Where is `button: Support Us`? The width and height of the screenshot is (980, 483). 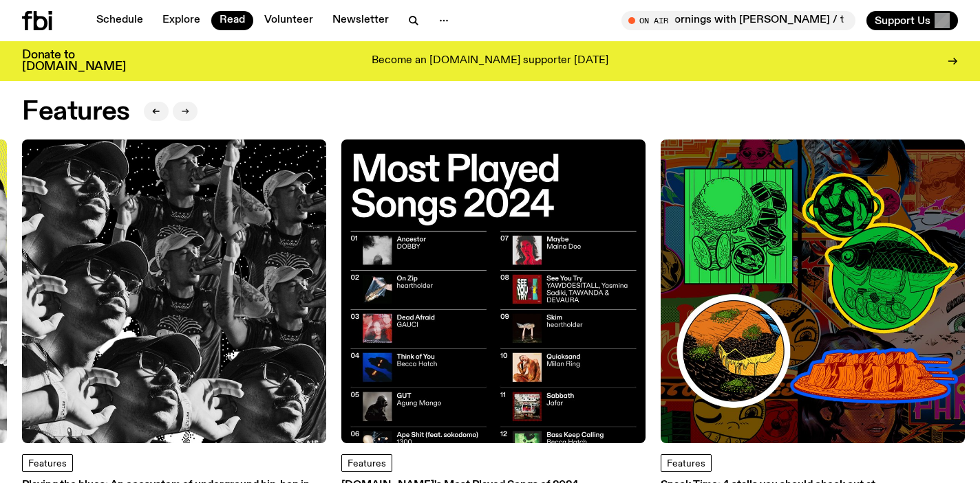
button: Support Us is located at coordinates (911, 21).